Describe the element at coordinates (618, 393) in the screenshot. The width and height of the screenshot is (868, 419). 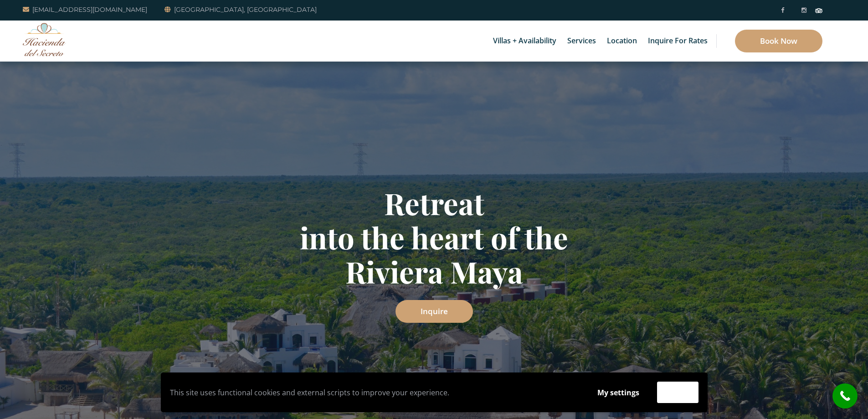
I see `button: My settings` at that location.